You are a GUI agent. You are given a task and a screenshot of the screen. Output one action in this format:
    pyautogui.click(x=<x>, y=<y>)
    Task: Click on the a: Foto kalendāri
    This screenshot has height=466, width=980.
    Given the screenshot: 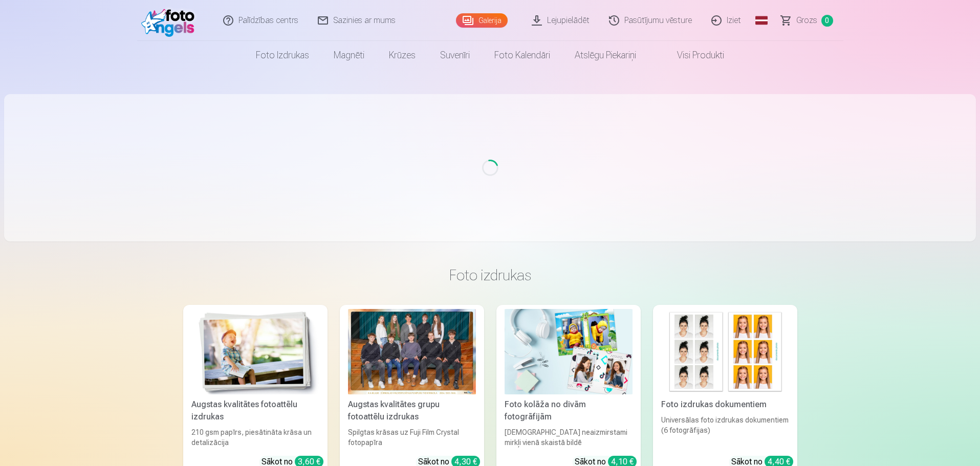 What is the action you would take?
    pyautogui.click(x=522, y=55)
    